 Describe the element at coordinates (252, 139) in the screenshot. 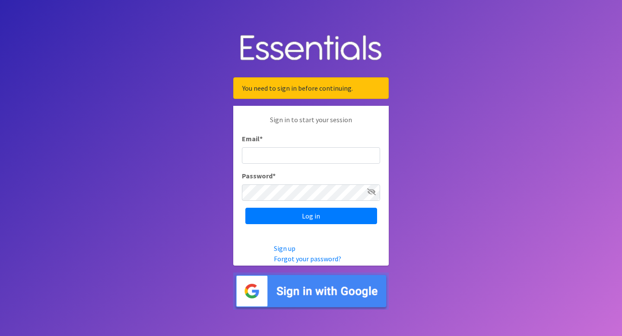

I see `label: Email` at that location.